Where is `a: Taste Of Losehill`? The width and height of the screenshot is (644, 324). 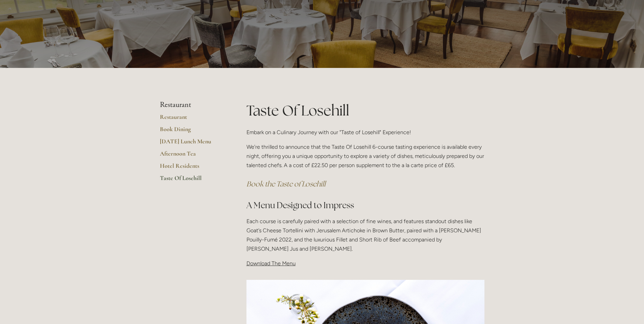 a: Taste Of Losehill is located at coordinates (192, 180).